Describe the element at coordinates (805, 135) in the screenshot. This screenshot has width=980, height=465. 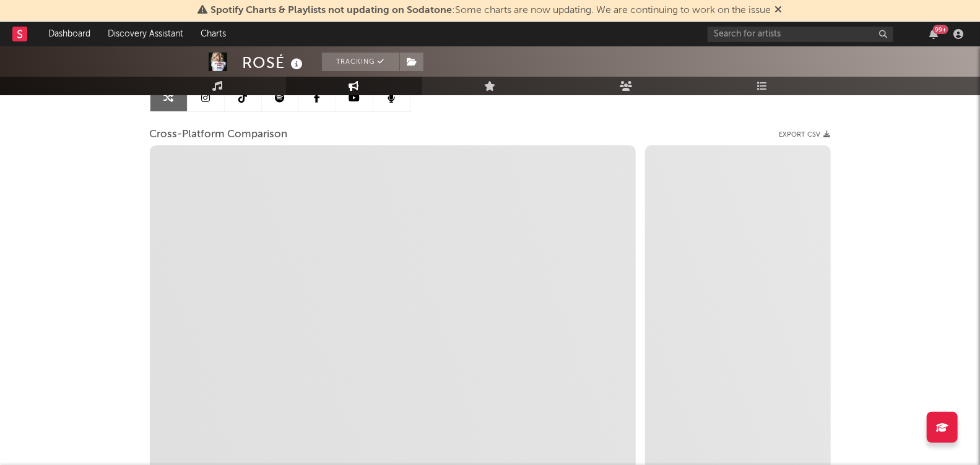
I see `button: Export CSV` at that location.